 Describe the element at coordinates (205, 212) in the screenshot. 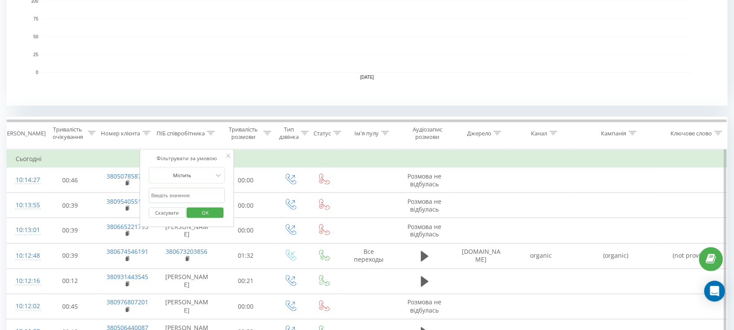

I see `span: OK` at that location.